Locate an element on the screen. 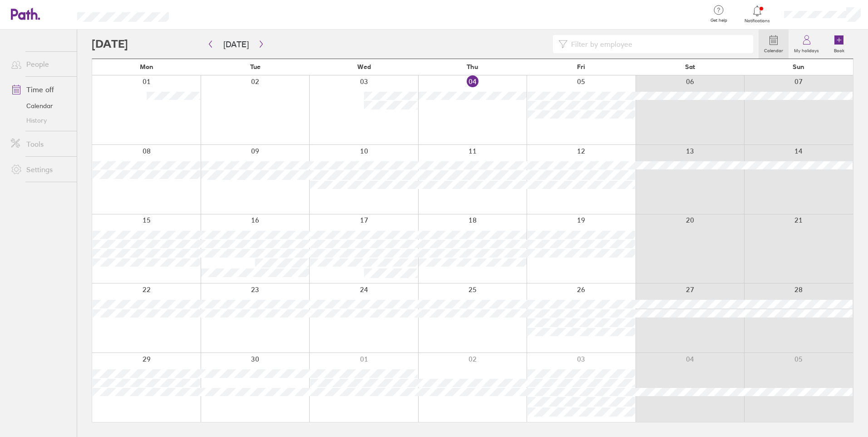  input: Filter by employee is located at coordinates (658, 44).